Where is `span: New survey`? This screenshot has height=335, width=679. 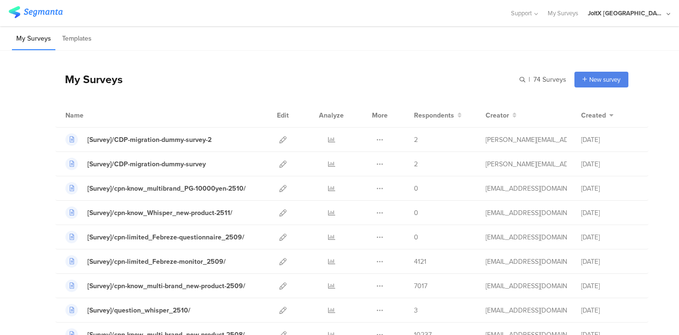 span: New survey is located at coordinates (604, 79).